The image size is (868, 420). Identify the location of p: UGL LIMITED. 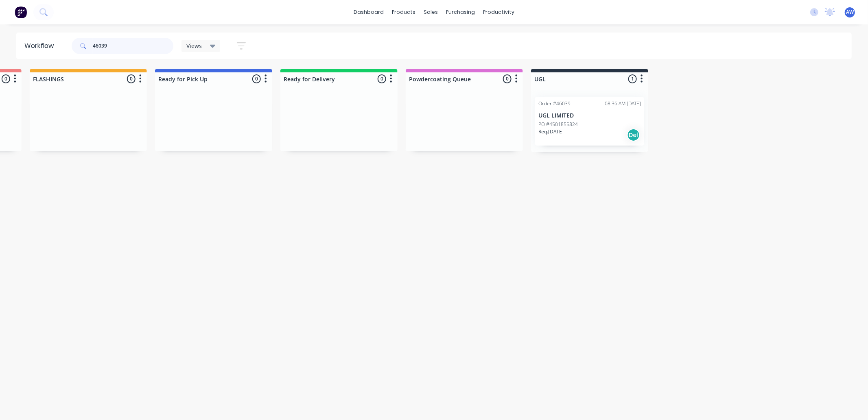
(590, 115).